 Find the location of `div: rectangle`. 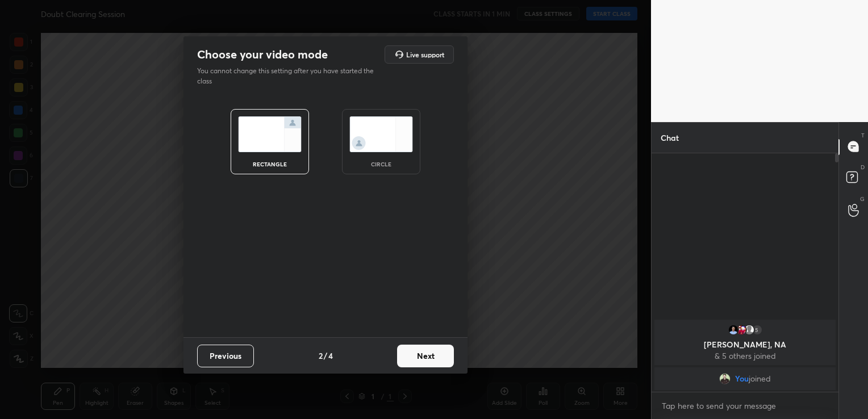

div: rectangle is located at coordinates (270, 164).